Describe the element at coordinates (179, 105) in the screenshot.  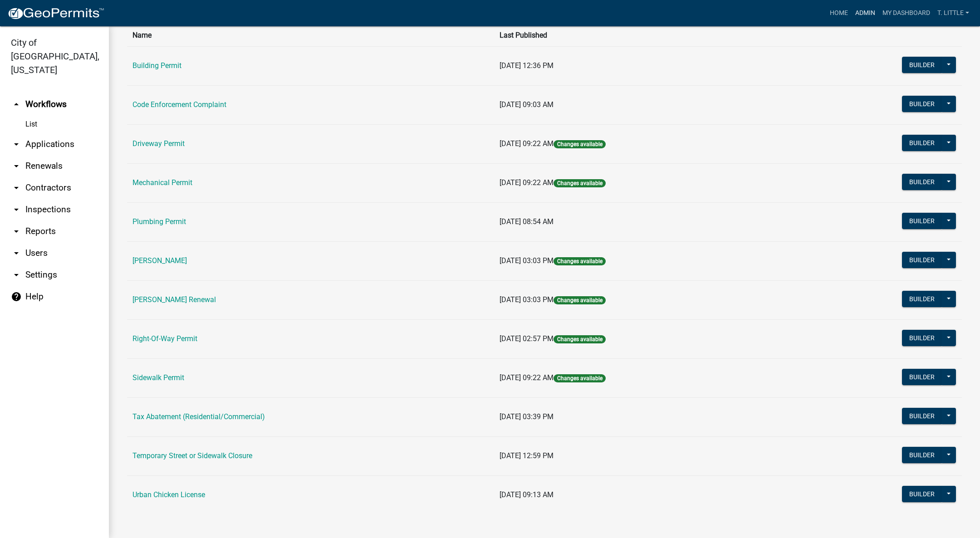
I see `a: Code Enforcement Complaint` at that location.